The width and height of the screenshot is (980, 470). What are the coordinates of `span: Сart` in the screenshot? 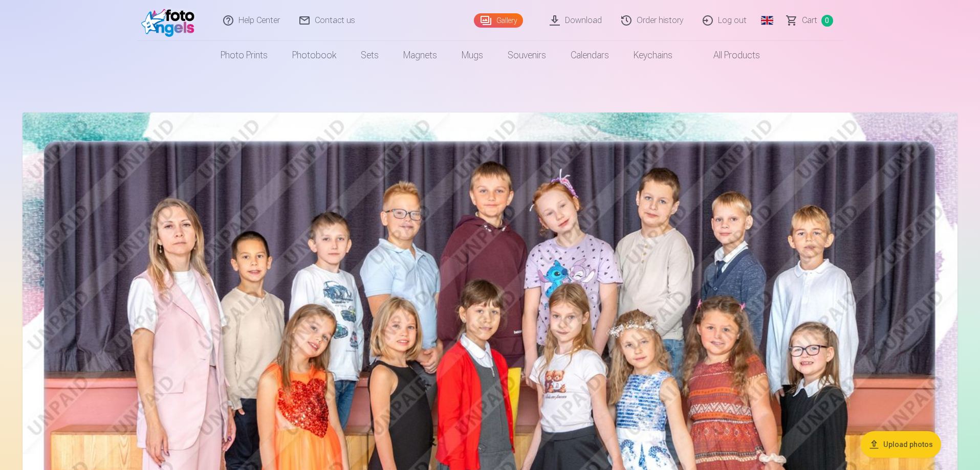 It's located at (809, 20).